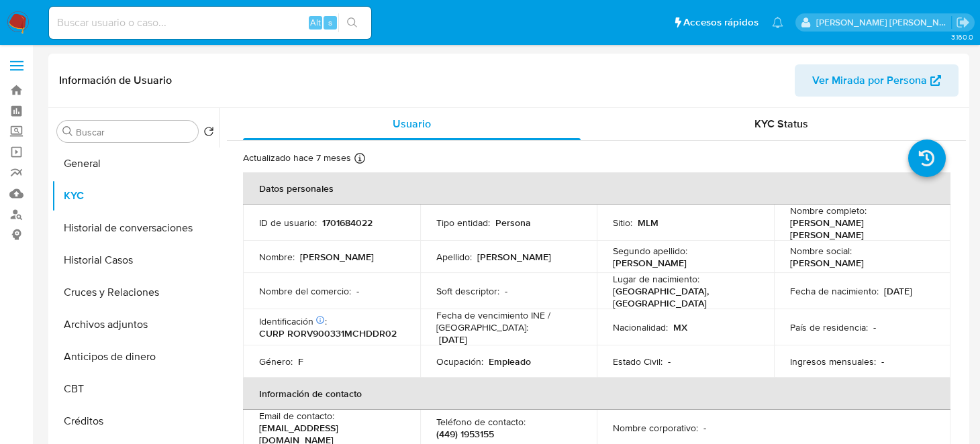  Describe the element at coordinates (315, 22) in the screenshot. I see `span: Alt` at that location.